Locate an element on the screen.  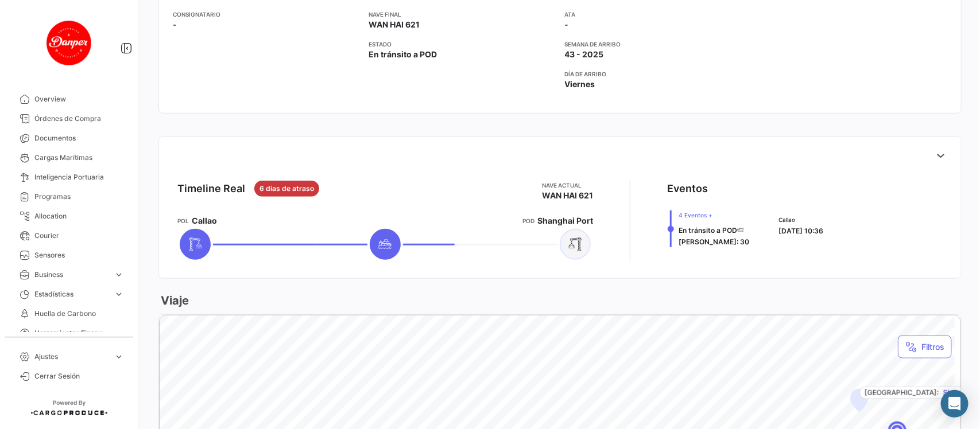
span: Sensores is located at coordinates (79, 255).